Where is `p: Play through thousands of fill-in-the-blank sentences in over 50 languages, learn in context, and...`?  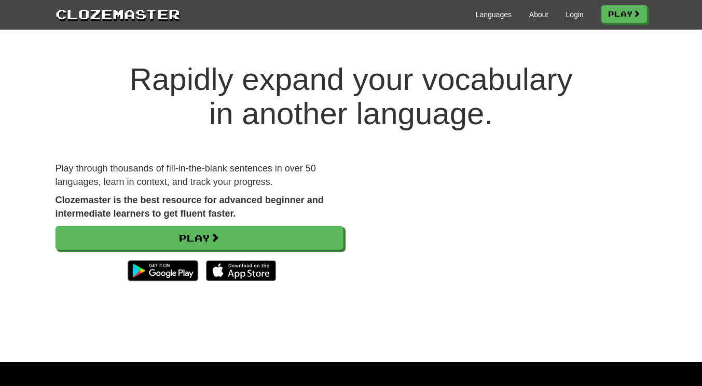
p: Play through thousands of fill-in-the-blank sentences in over 50 languages, learn in context, and... is located at coordinates (199, 175).